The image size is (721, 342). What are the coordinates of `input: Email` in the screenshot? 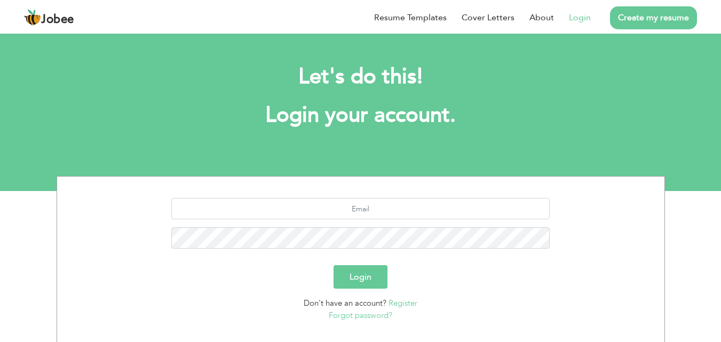 It's located at (360, 209).